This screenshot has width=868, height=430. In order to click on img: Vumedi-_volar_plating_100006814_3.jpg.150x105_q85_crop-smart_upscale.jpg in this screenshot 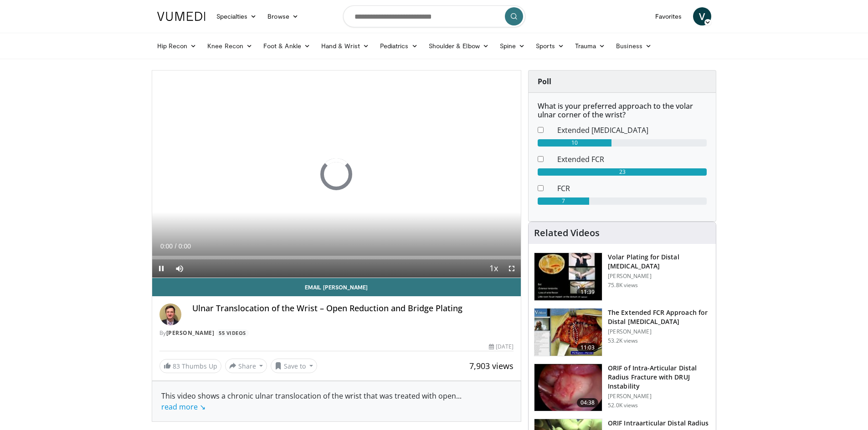, I will do `click(568, 276)`.